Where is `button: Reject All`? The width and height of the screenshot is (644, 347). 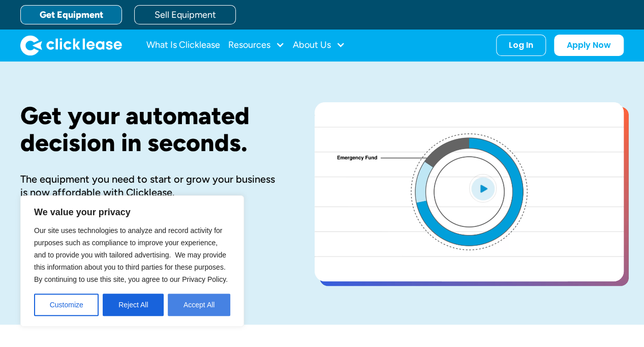
button: Reject All is located at coordinates (133, 304).